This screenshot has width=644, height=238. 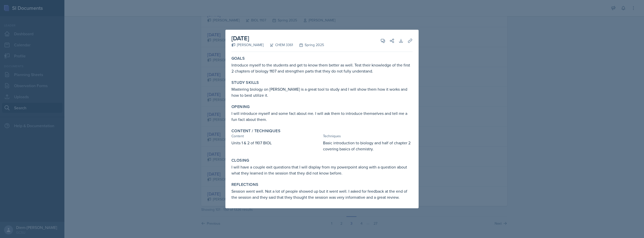 What do you see at coordinates (240, 107) in the screenshot?
I see `label: Opening` at bounding box center [240, 107].